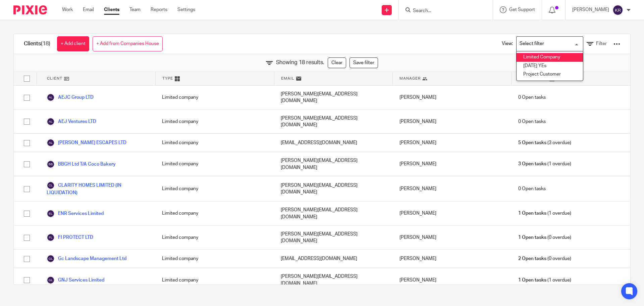 The image size is (644, 306). What do you see at coordinates (532, 164) in the screenshot?
I see `span: 3 Open tasks` at bounding box center [532, 164].